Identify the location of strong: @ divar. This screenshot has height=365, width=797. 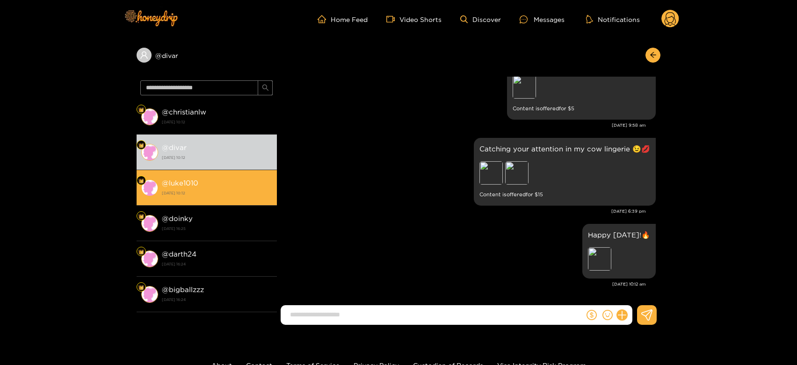
(174, 147).